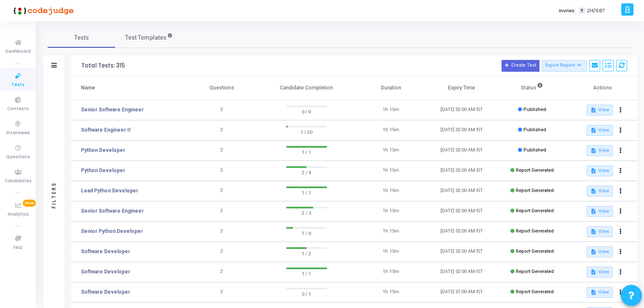 The height and width of the screenshot is (308, 644). Describe the element at coordinates (306, 111) in the screenshot. I see `span: 0 / 9` at that location.